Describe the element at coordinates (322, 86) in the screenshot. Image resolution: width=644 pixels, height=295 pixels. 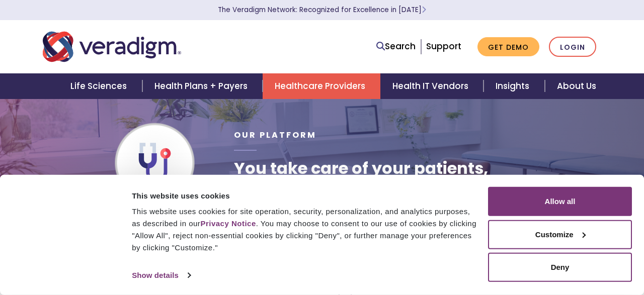
I see `a: Healthcare Providers` at that location.